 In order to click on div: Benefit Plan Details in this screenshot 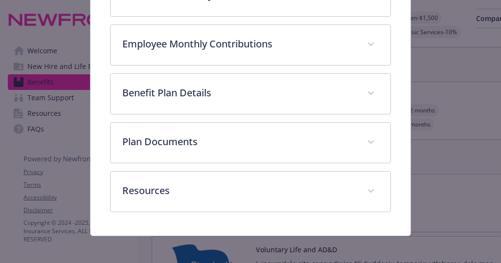, I will do `click(250, 94)`.